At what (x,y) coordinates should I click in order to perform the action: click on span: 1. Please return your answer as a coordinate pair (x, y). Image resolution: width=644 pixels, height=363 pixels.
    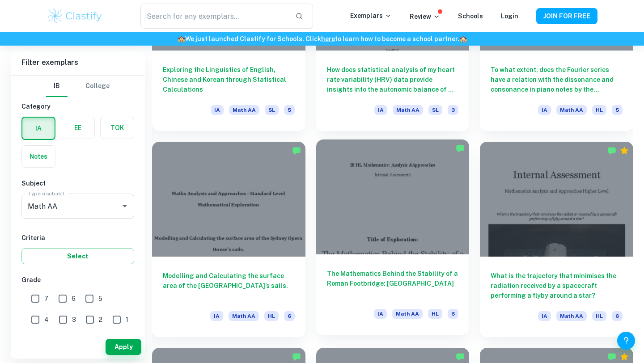
    Looking at the image, I should click on (127, 319).